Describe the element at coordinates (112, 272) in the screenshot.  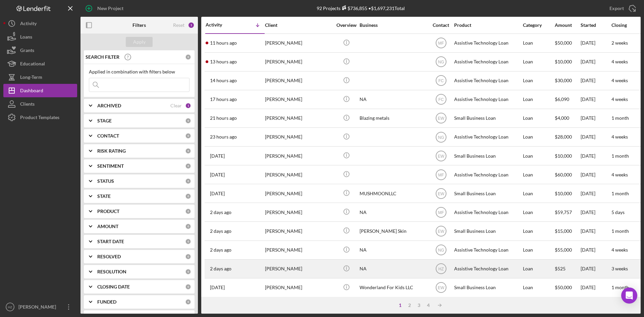
I see `b: RESOLUTION` at that location.